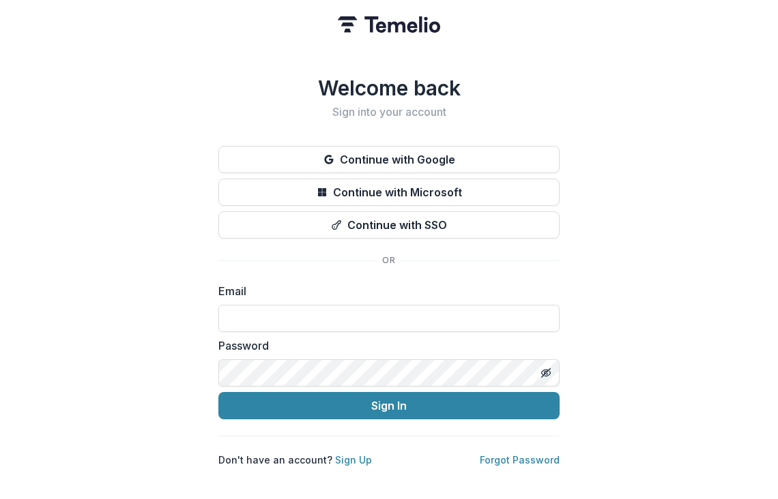  What do you see at coordinates (389, 192) in the screenshot?
I see `button: Continue with Microsoft` at bounding box center [389, 192].